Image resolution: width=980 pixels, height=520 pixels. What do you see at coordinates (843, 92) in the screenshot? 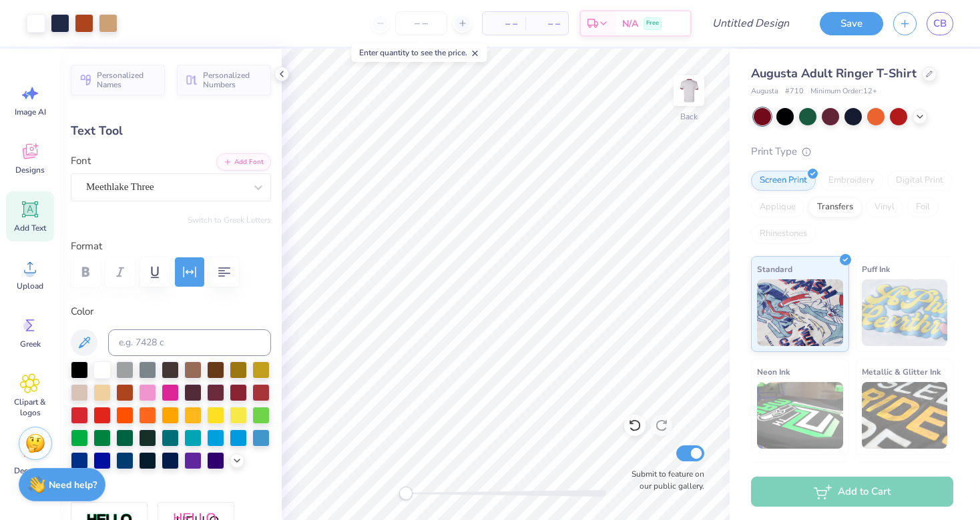
I see `span: Minimum Order: 12 +` at bounding box center [843, 92].